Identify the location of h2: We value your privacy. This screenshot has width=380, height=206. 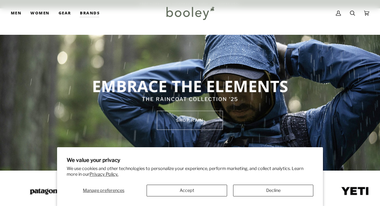
(190, 160).